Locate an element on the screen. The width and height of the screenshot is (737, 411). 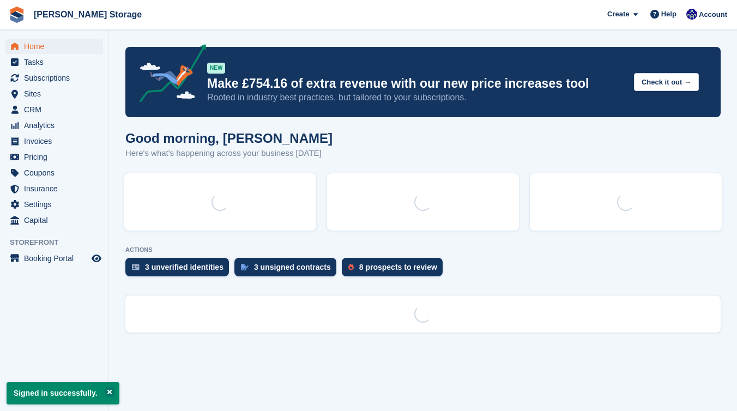
span: Subscriptions is located at coordinates (57, 78).